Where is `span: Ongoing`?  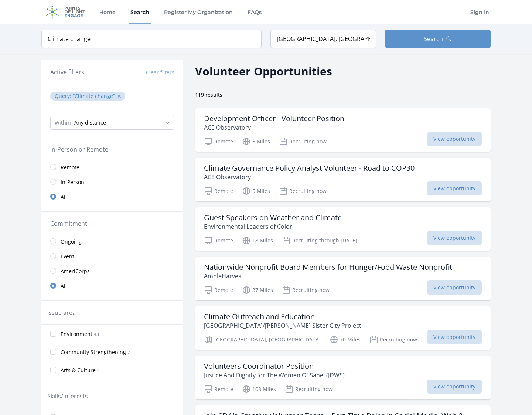
span: Ongoing is located at coordinates (71, 242).